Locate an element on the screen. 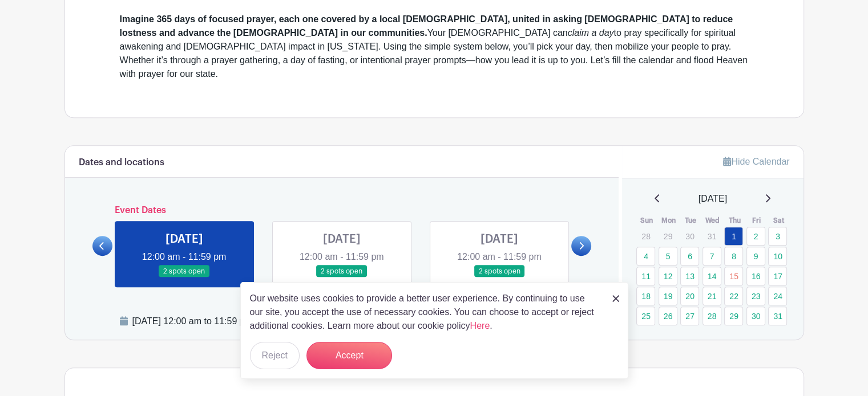  p: 30 is located at coordinates (690, 236).